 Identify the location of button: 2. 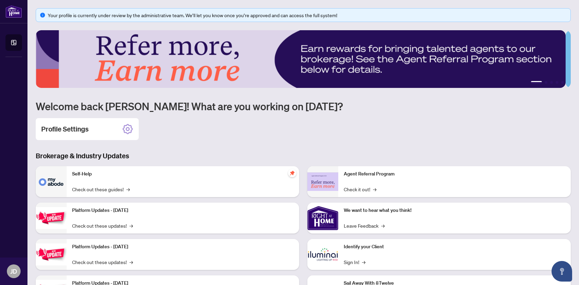
(546, 82).